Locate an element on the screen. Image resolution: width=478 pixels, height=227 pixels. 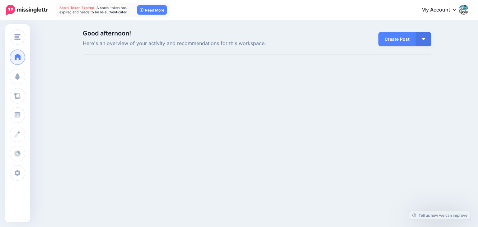
span: Social Token Expired. is located at coordinates (78, 8).